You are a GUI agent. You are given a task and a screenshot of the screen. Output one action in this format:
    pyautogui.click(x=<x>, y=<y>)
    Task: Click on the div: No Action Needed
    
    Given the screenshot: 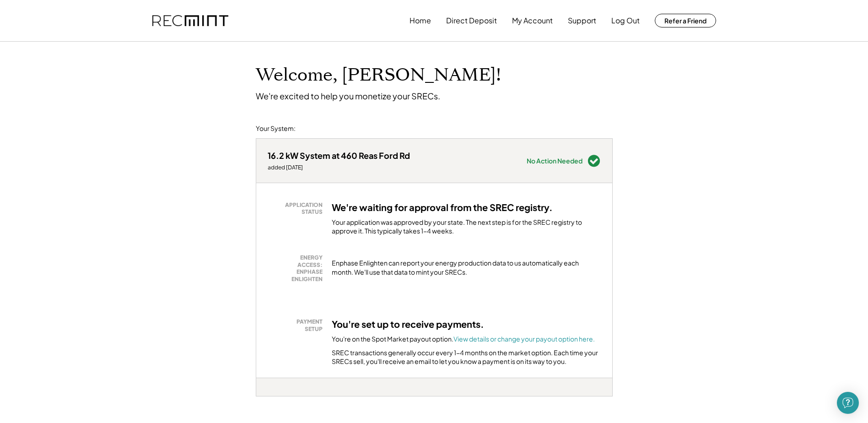 What is the action you would take?
    pyautogui.click(x=555, y=160)
    